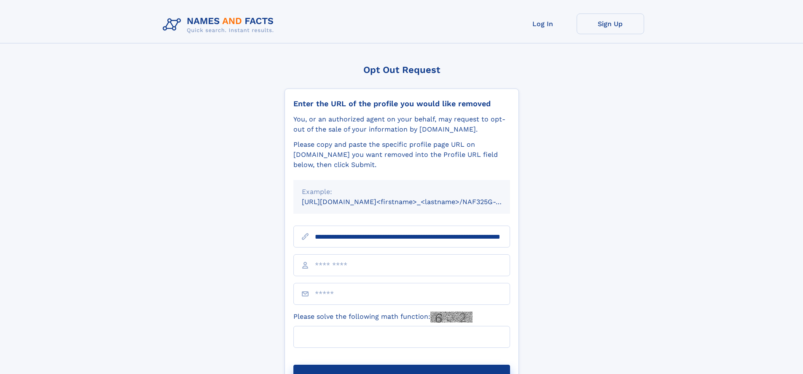  What do you see at coordinates (383, 317) in the screenshot?
I see `label: Please solve the following math function:` at bounding box center [383, 317].